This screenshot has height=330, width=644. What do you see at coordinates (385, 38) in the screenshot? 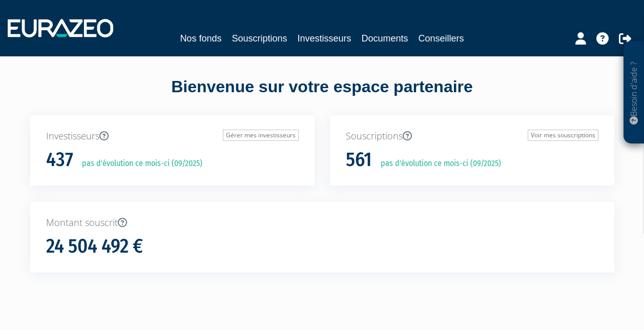
I see `a: Documents` at bounding box center [385, 38].